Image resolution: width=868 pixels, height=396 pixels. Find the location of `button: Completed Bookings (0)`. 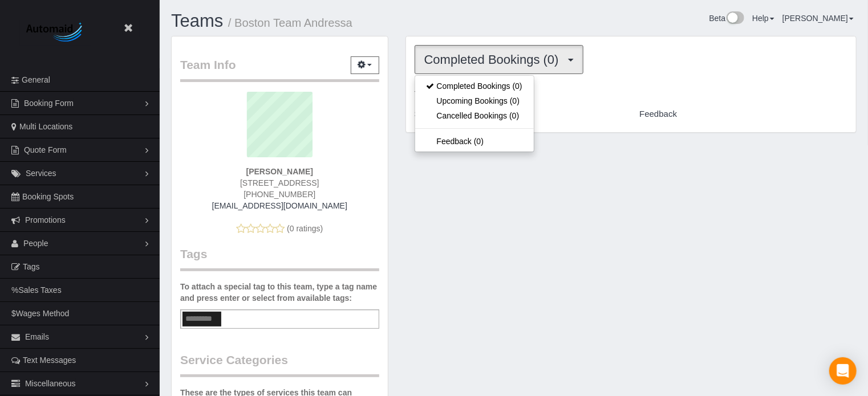

button: Completed Bookings (0) is located at coordinates (499, 59).